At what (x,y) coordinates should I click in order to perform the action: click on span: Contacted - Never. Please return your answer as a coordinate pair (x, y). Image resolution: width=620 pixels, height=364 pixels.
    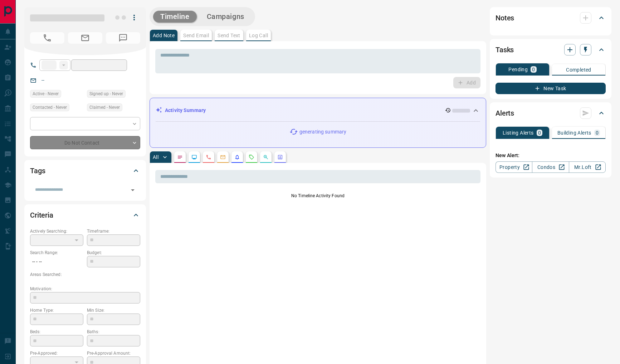
    Looking at the image, I should click on (50, 107).